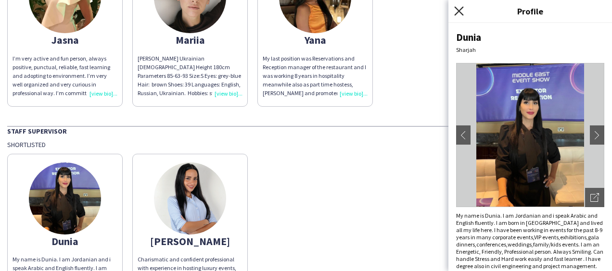  What do you see at coordinates (65, 40) in the screenshot?
I see `div: Jasna` at bounding box center [65, 40].